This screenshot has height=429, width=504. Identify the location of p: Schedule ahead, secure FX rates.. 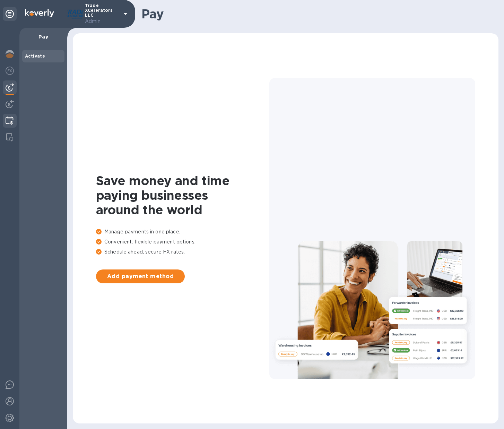
(183, 252).